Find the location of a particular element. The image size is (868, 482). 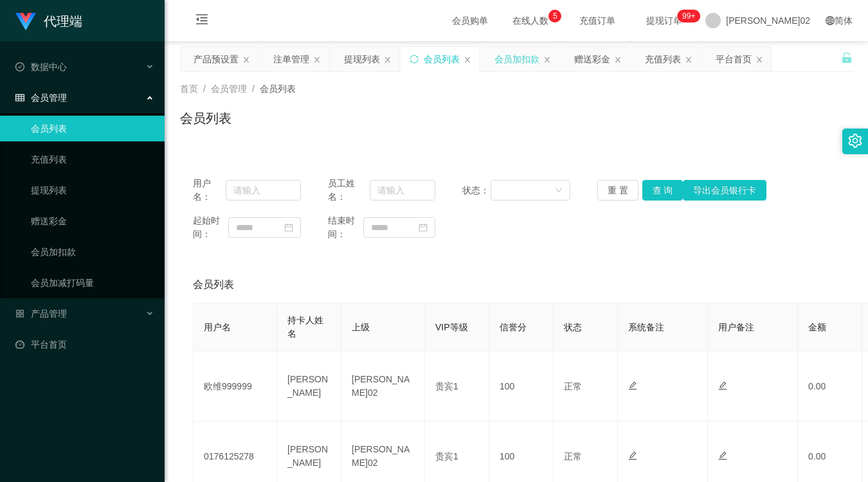

div: 充值列表 is located at coordinates (663, 59).